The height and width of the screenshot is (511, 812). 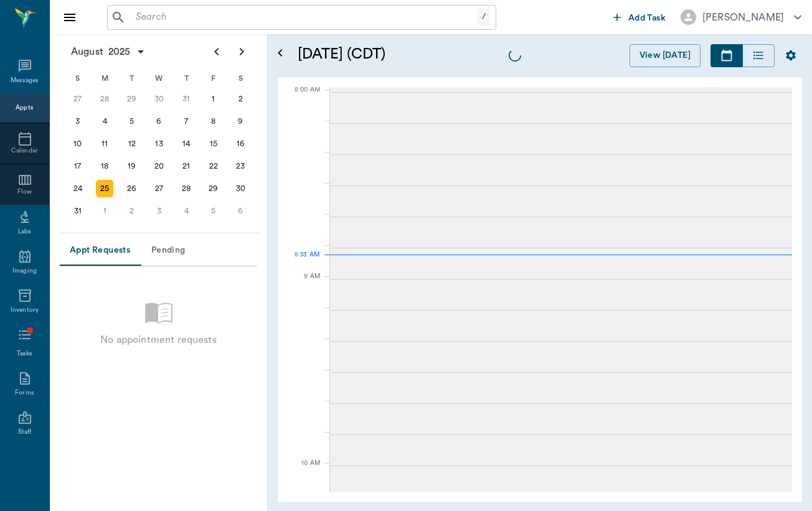 What do you see at coordinates (132, 122) in the screenshot?
I see `div: Tuesday, August 5, 2025` at bounding box center [132, 122].